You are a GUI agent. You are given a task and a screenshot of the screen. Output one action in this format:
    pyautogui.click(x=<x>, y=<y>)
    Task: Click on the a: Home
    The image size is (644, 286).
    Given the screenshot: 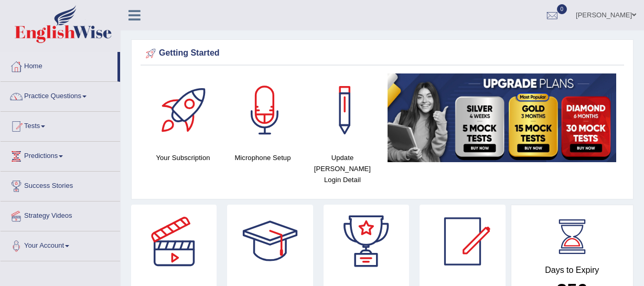 What is the action you would take?
    pyautogui.click(x=58, y=65)
    